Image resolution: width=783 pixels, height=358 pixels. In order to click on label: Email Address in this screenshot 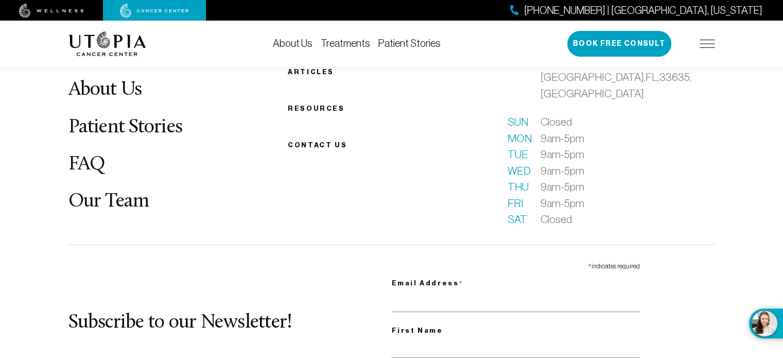, I will do `click(516, 282)`.